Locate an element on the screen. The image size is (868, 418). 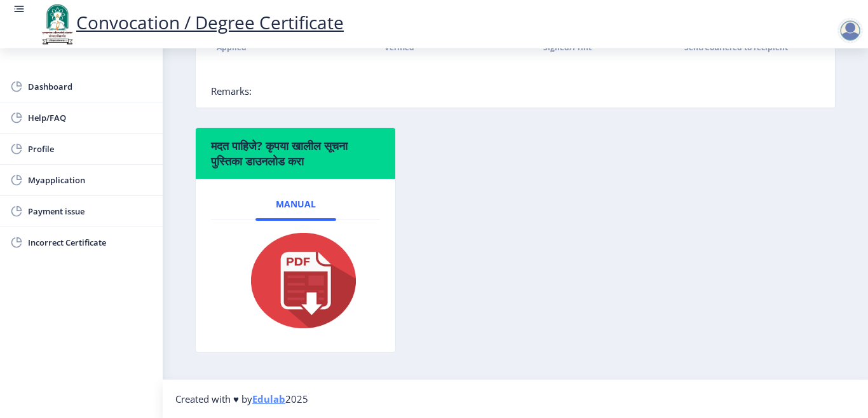
span: Manual is located at coordinates (296, 204).